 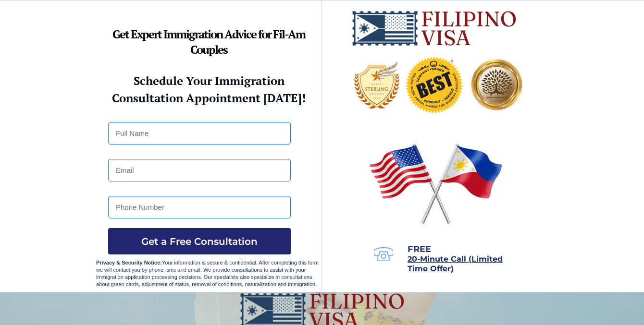 I want to click on span: FREE, so click(x=420, y=249).